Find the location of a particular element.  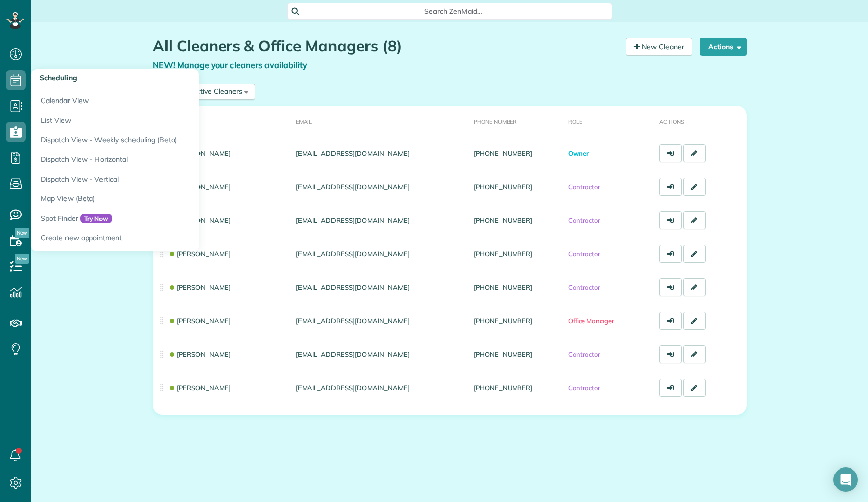

span: NEW! Manage your cleaners availability is located at coordinates (230, 65).